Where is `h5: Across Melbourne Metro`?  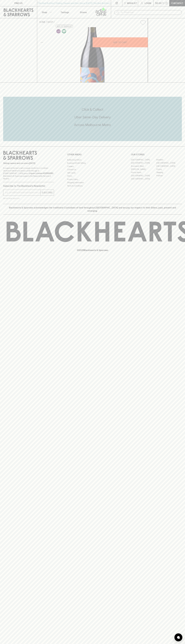
h5: Across Melbourne Metro is located at coordinates (92, 125).